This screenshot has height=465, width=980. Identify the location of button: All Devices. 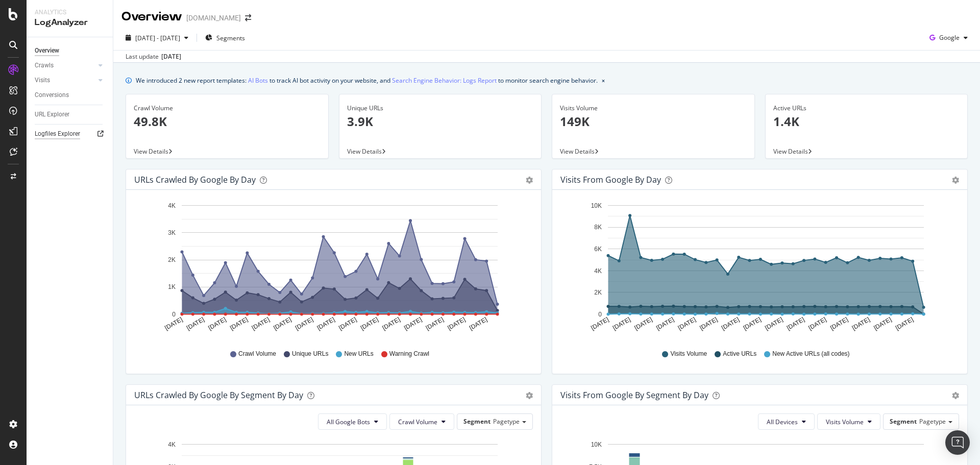
(786, 422).